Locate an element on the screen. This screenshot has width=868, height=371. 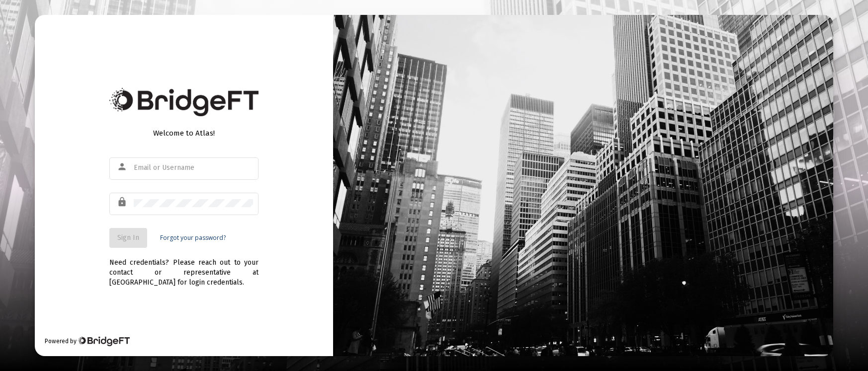
div: Powered by is located at coordinates (87, 341).